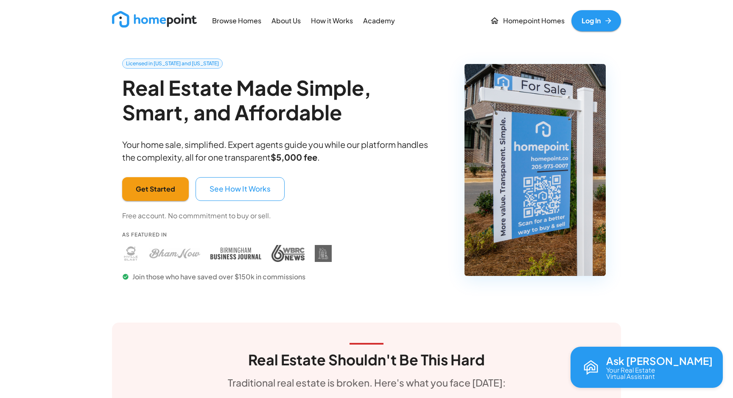 The height and width of the screenshot is (398, 733). Describe the element at coordinates (286, 20) in the screenshot. I see `a: About Us` at that location.